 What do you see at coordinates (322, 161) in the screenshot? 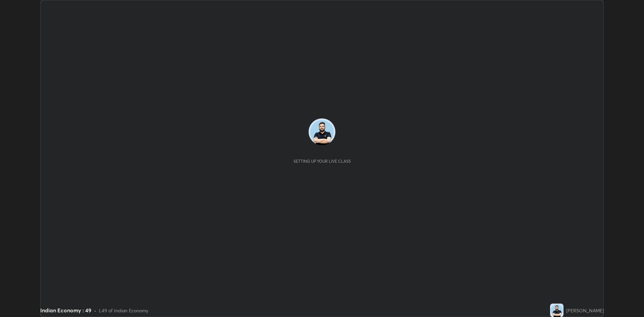
I see `div: Setting up your live class` at bounding box center [322, 161].